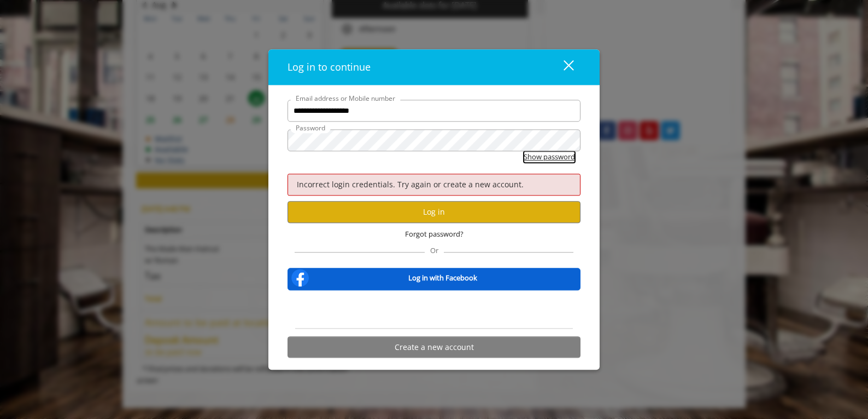  Describe the element at coordinates (549, 157) in the screenshot. I see `button: Show password` at that location.